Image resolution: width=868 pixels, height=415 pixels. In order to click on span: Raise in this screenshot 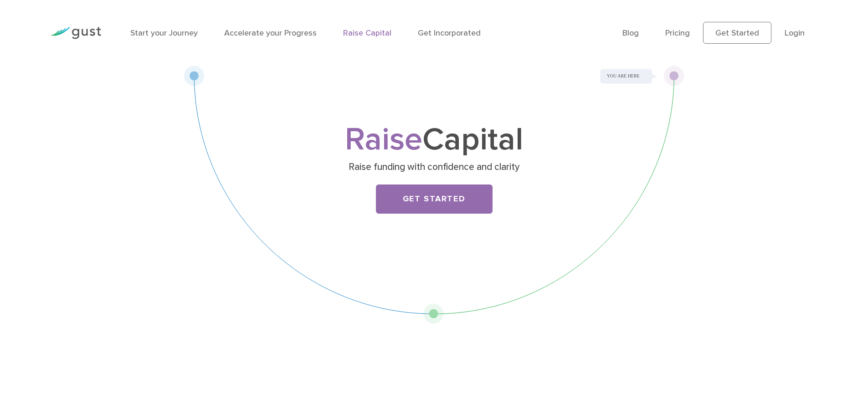, I will do `click(384, 139)`.